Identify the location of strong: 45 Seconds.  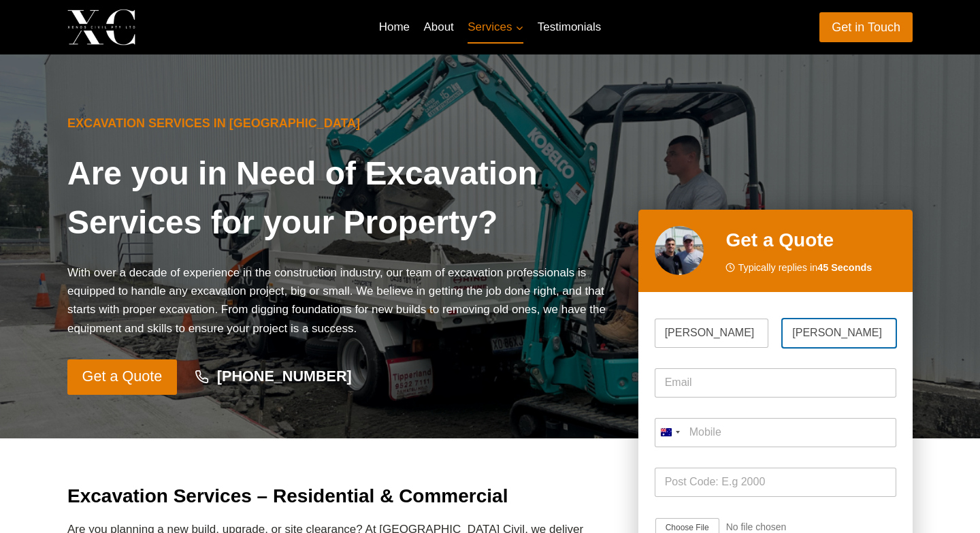
(845, 268).